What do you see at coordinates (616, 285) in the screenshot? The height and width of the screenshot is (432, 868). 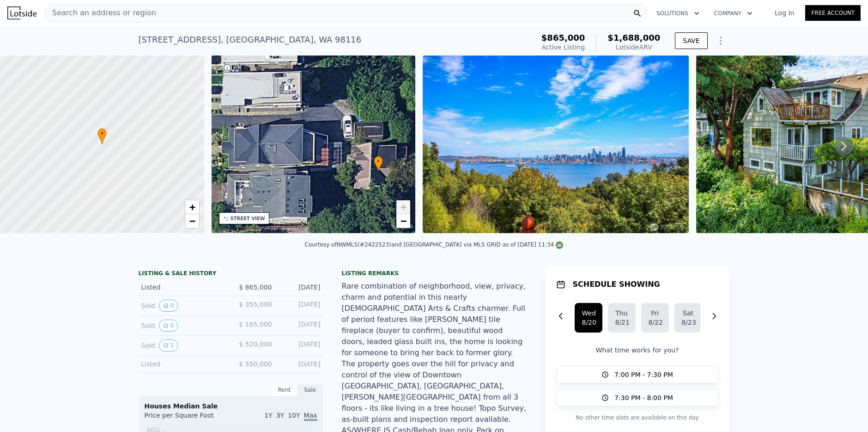 I see `h1: SCHEDULE SHOWING` at bounding box center [616, 285].